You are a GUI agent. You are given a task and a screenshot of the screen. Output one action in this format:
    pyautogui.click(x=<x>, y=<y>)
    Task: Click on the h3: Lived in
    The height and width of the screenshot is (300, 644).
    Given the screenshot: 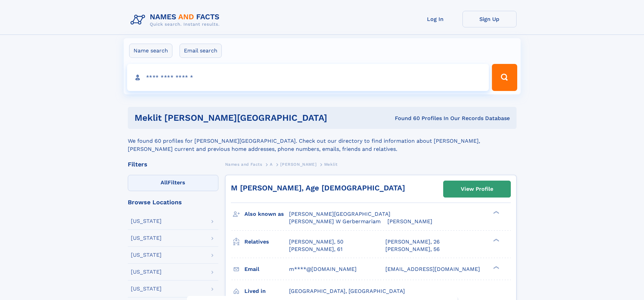 What is the action you would take?
    pyautogui.click(x=267, y=291)
    